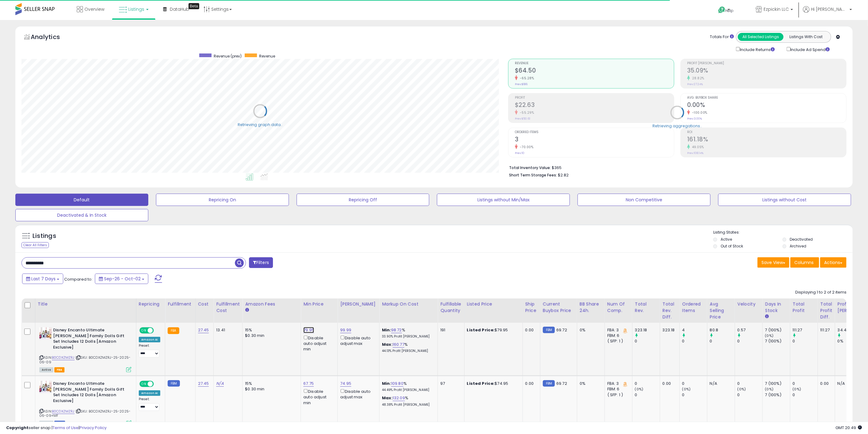  I want to click on button: Default, so click(82, 200).